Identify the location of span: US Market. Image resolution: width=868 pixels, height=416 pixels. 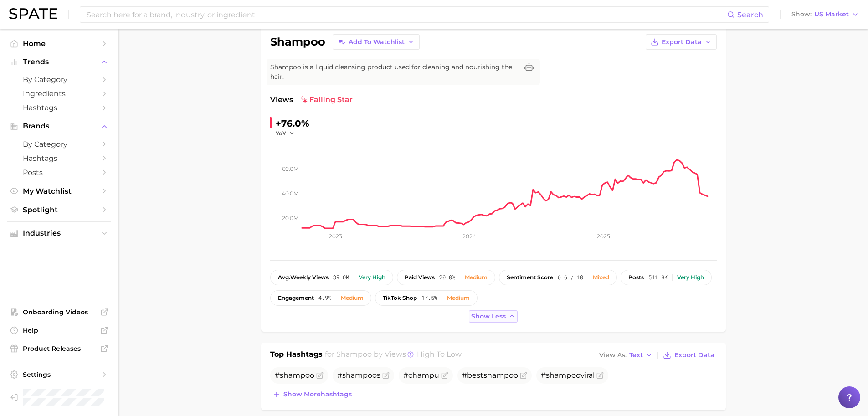
(832, 14).